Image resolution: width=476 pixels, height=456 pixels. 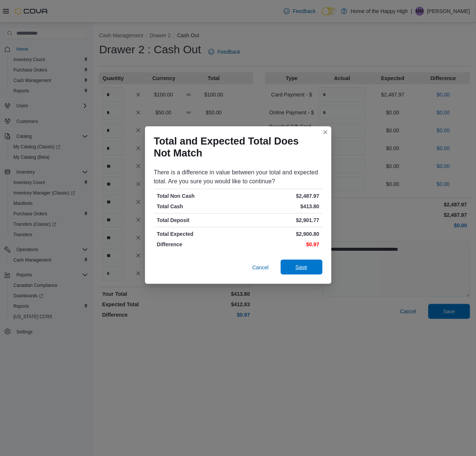 What do you see at coordinates (235, 147) in the screenshot?
I see `h1: Total and Expected Total Does Not Match` at bounding box center [235, 147].